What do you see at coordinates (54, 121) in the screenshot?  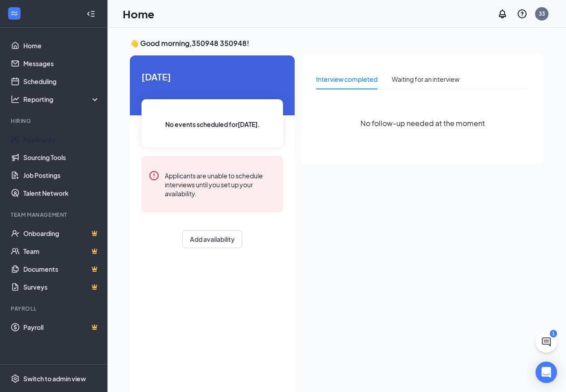 I see `div: Hiring` at bounding box center [54, 121].